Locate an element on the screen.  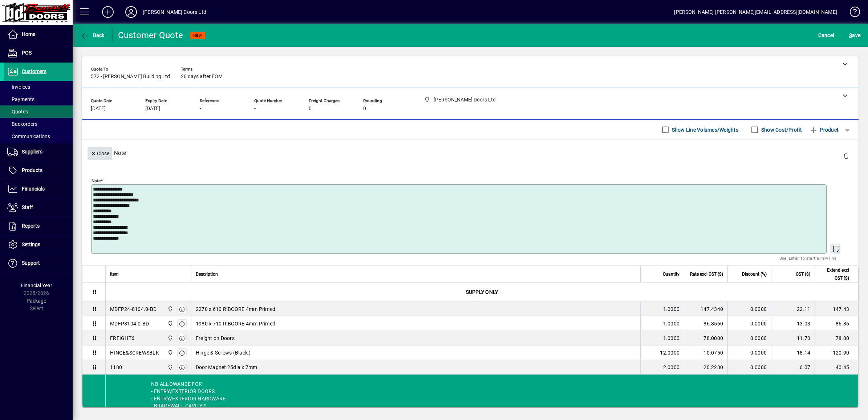
span: POS is located at coordinates (26, 53).